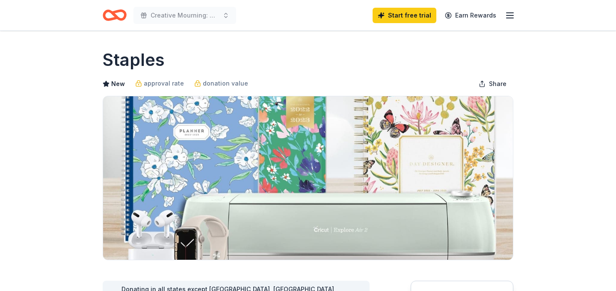 This screenshot has height=291, width=616. I want to click on a: Start free trial, so click(404, 15).